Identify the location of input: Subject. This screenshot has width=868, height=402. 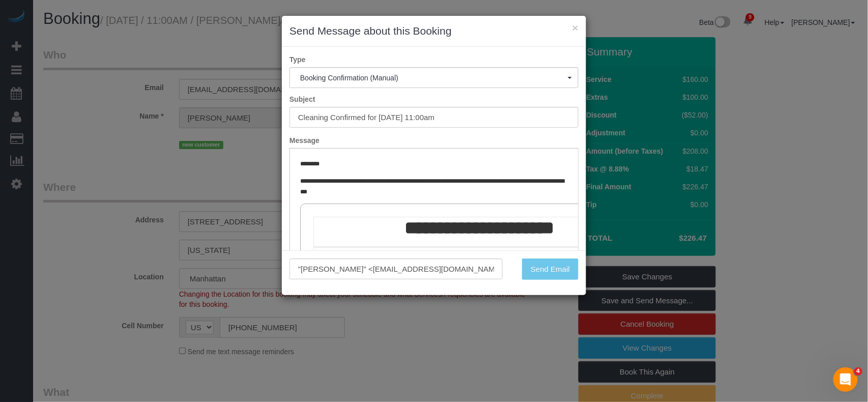
(434, 117).